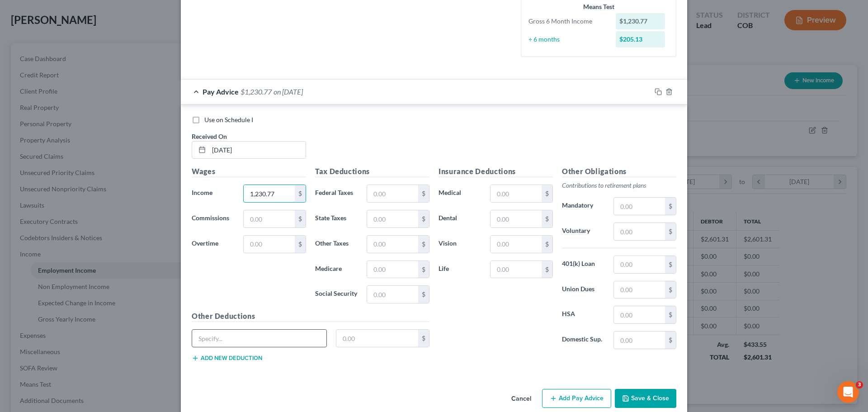  What do you see at coordinates (576, 399) in the screenshot?
I see `button: Add Pay Advice` at bounding box center [576, 399].